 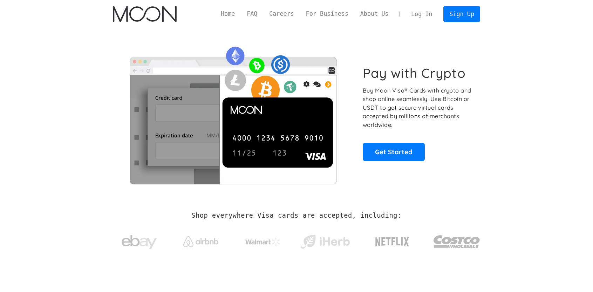 I want to click on img: Moon Logo, so click(x=144, y=14).